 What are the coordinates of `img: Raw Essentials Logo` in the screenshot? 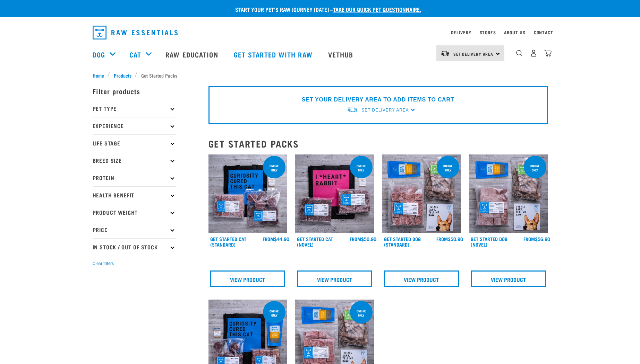 It's located at (135, 32).